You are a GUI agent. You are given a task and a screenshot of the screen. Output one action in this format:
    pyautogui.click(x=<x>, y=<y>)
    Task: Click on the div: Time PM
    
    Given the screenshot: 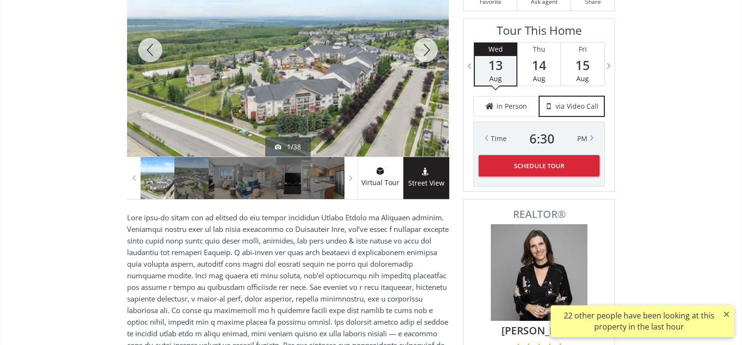 What is the action you would take?
    pyautogui.click(x=539, y=139)
    